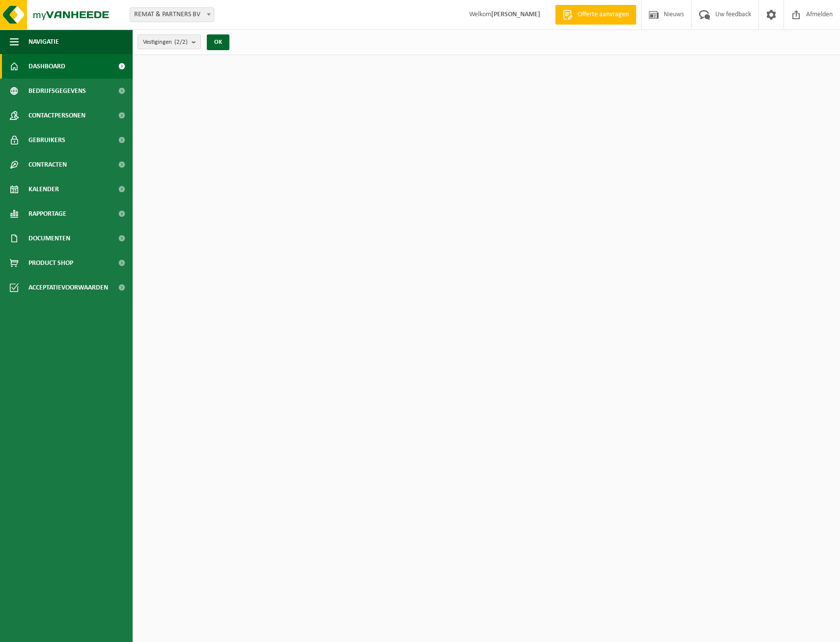 This screenshot has width=840, height=642. What do you see at coordinates (57, 91) in the screenshot?
I see `span: Bedrijfsgegevens` at bounding box center [57, 91].